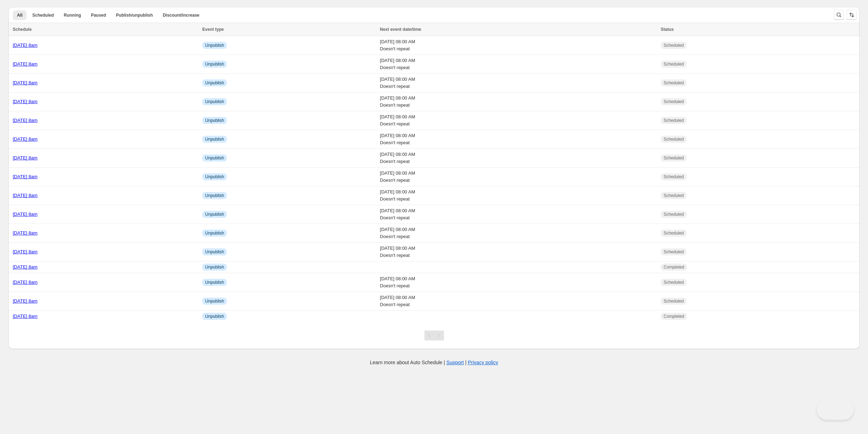  I want to click on span: Schedule, so click(22, 29).